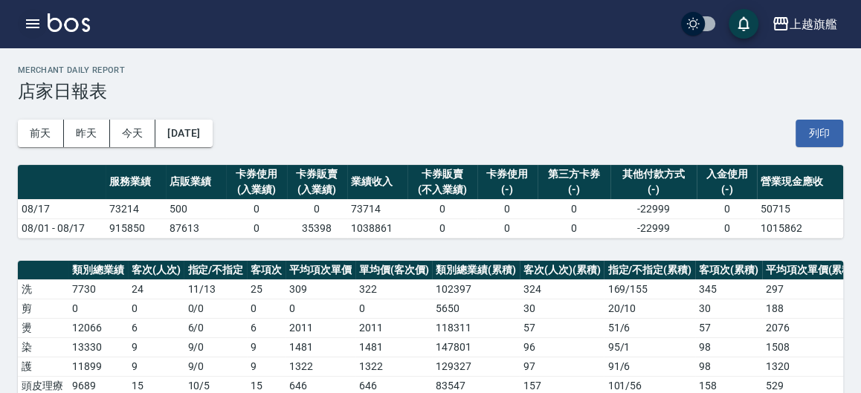 This screenshot has height=393, width=861. What do you see at coordinates (133, 133) in the screenshot?
I see `button: 今天` at bounding box center [133, 133].